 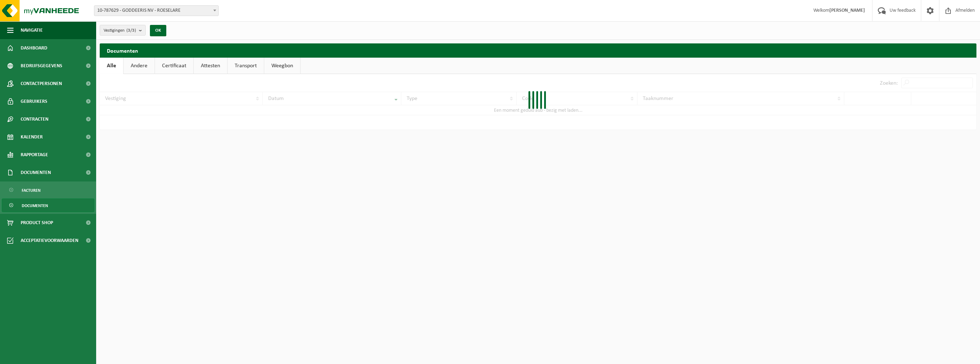 What do you see at coordinates (158, 30) in the screenshot?
I see `button: OK` at bounding box center [158, 30].